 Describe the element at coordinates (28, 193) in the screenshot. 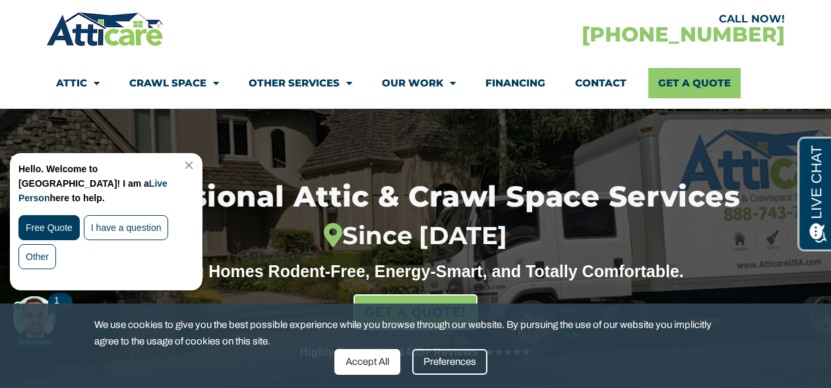

I see `div: Online Agent` at that location.